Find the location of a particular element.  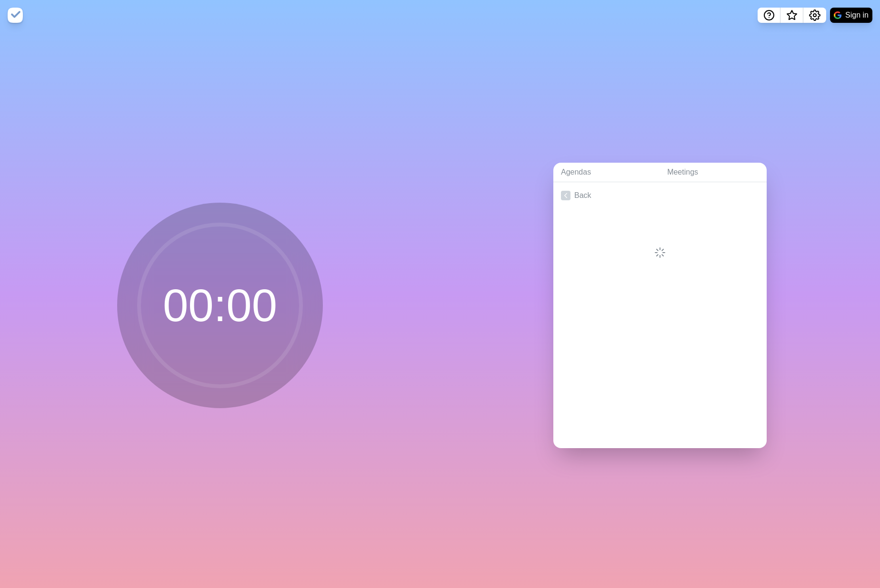

a: Agendas is located at coordinates (606, 173).